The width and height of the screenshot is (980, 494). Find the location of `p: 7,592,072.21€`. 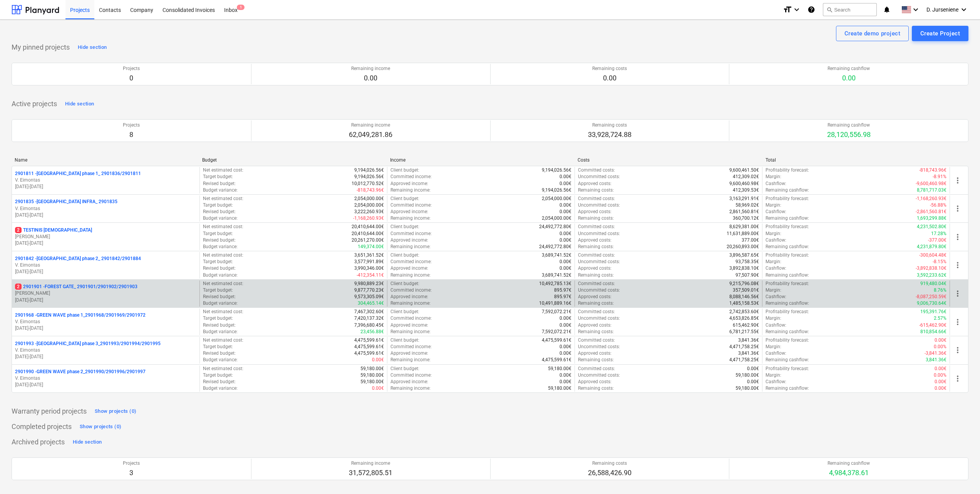

p: 7,592,072.21€ is located at coordinates (556, 332).